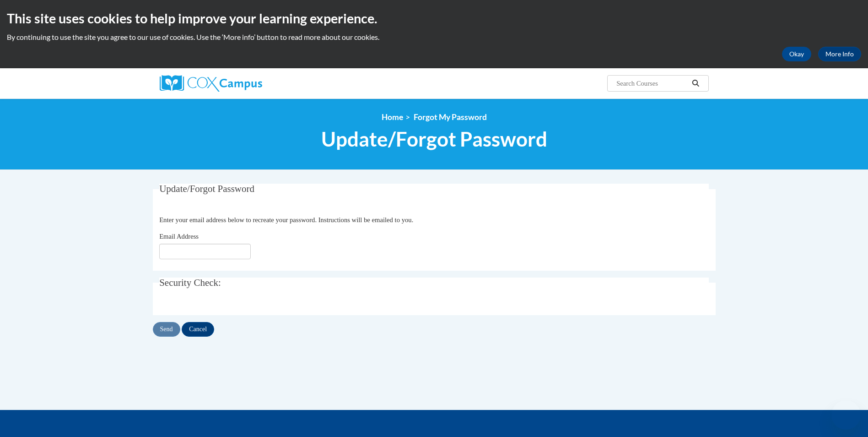  Describe the element at coordinates (211, 83) in the screenshot. I see `img: Cox Campus` at that location.